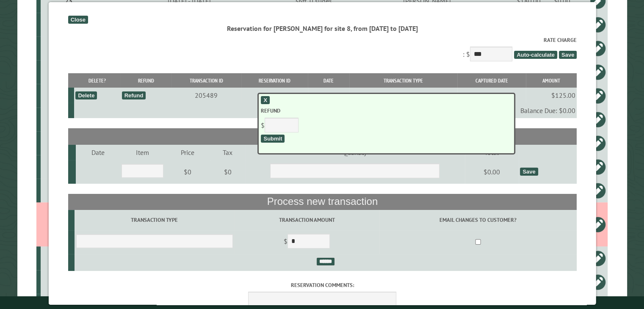 This screenshot has width=644, height=309. Describe the element at coordinates (68, 167) in the screenshot. I see `div: 3` at that location.